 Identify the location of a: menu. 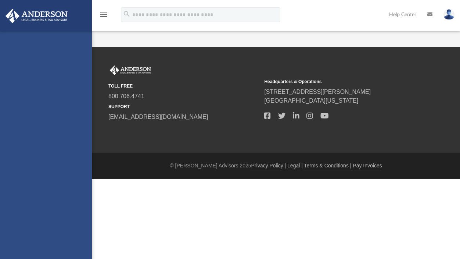
(104, 17).